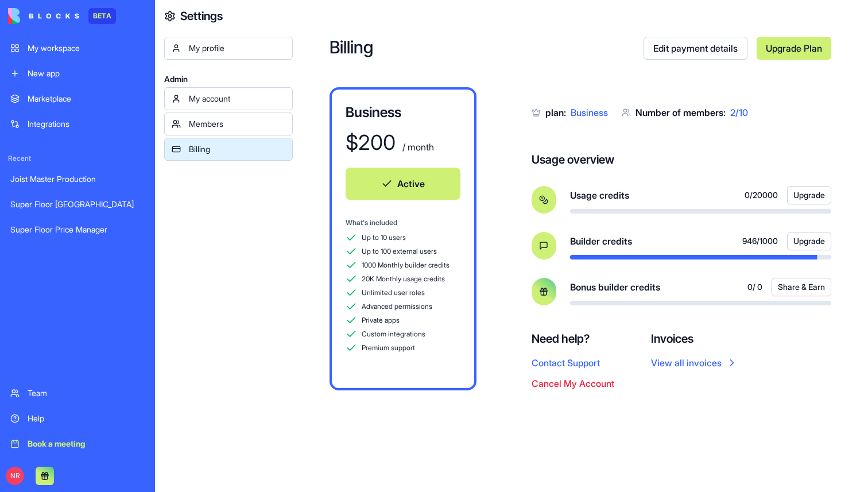  I want to click on span: Private apps, so click(381, 320).